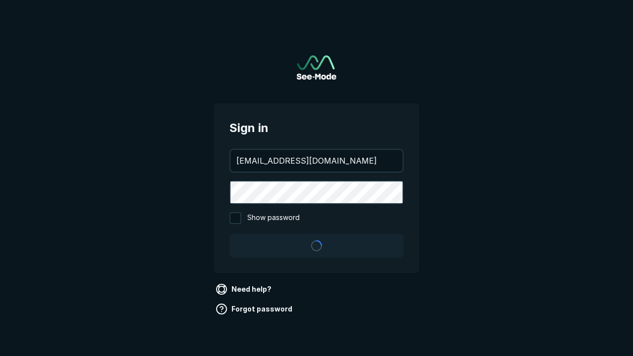 The height and width of the screenshot is (356, 633). I want to click on a: Forgot password, so click(255, 309).